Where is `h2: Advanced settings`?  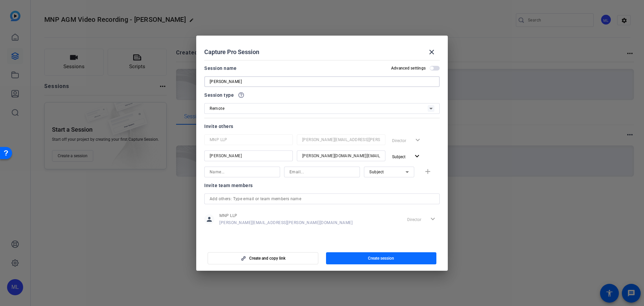
h2: Advanced settings is located at coordinates (408, 68).